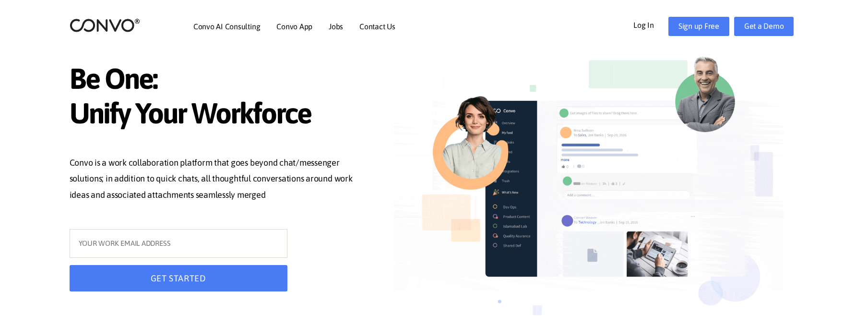  What do you see at coordinates (227, 26) in the screenshot?
I see `a: Convo AI Consulting` at bounding box center [227, 26].